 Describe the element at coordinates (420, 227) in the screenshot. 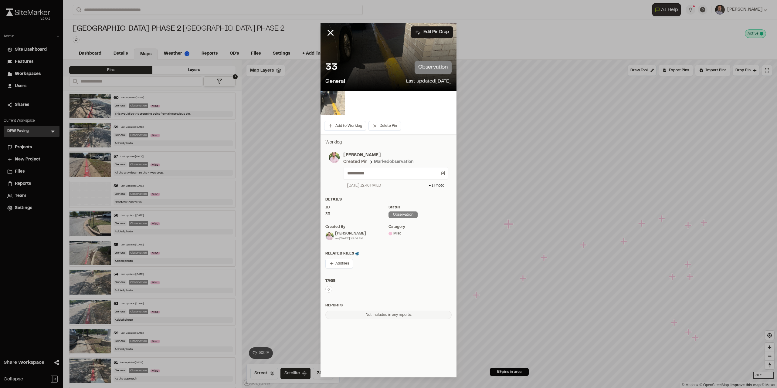

I see `div: category` at that location.